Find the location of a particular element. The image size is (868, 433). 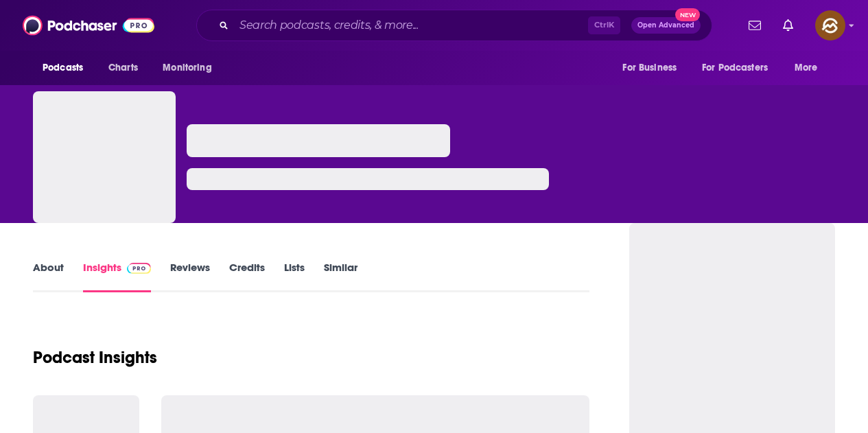

span: Ctrl K is located at coordinates (604, 25).